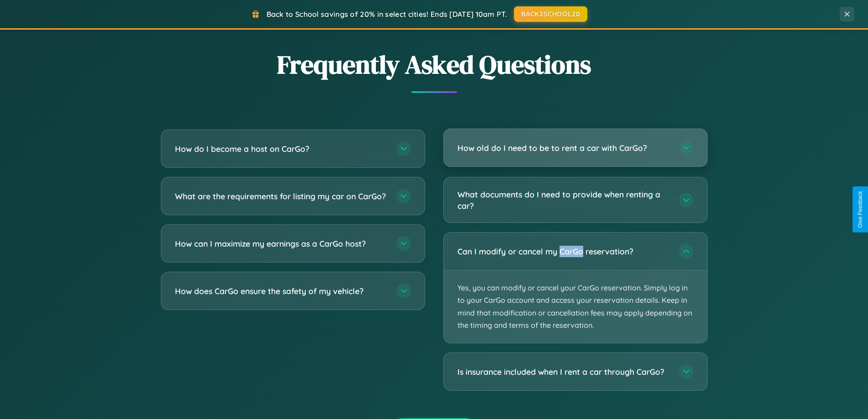 The image size is (868, 419). Describe the element at coordinates (860, 210) in the screenshot. I see `div: Give Feedback` at that location.